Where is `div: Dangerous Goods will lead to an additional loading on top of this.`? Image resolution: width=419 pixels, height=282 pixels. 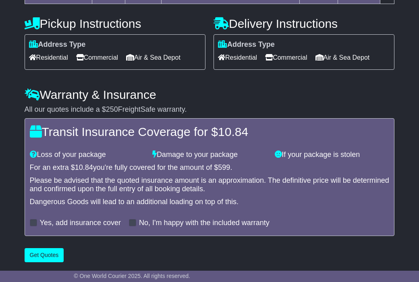 div: Dangerous Goods will lead to an additional loading on top of this. is located at coordinates (210, 202).